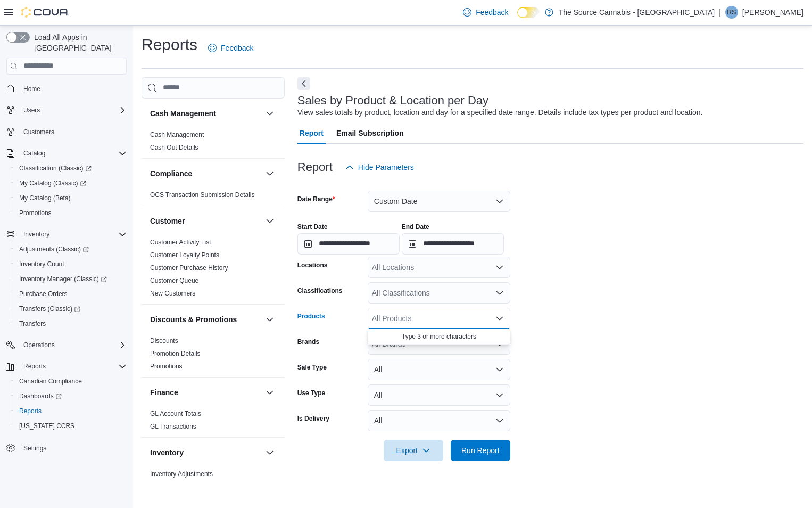  I want to click on a: OCS Transaction Submission Details, so click(202, 195).